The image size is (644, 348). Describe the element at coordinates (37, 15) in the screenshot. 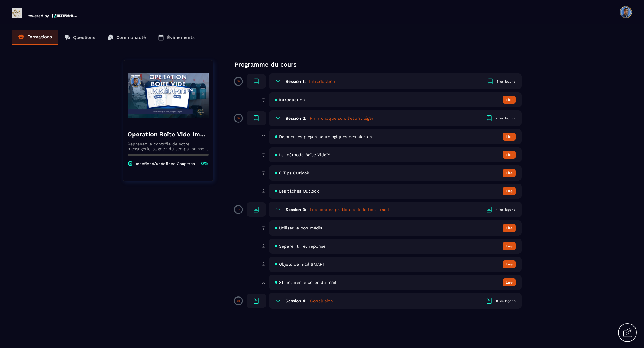

I see `p: Powered by` at that location.